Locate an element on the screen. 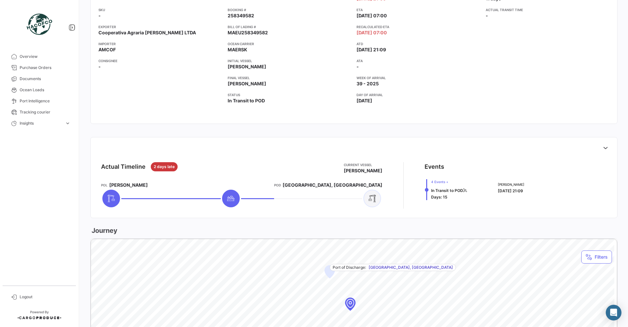 Image resolution: width=628 pixels, height=327 pixels. app-card-info-title: SKU is located at coordinates (160, 10).